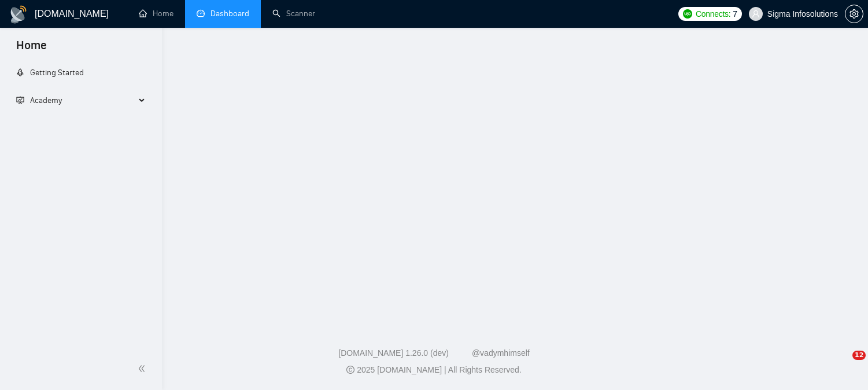 This screenshot has width=868, height=390. What do you see at coordinates (854, 14) in the screenshot?
I see `button: setting` at bounding box center [854, 14].